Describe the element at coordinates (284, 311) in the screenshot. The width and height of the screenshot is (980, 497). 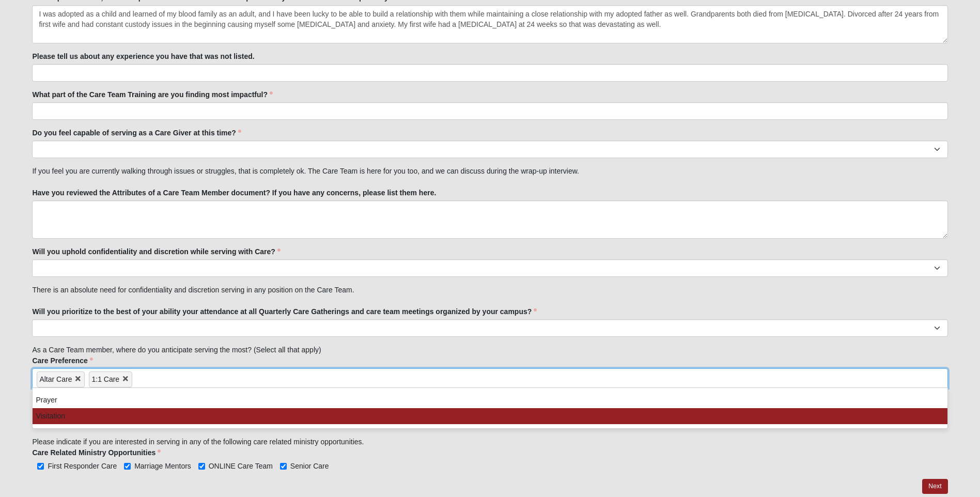
I see `label: Will you prioritize to the best of your ability your attendance at all Quarterly Care Gatherings ...` at that location.